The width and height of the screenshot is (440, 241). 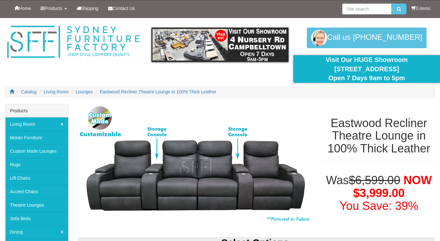 What do you see at coordinates (37, 111) in the screenshot?
I see `div: Products` at bounding box center [37, 111].